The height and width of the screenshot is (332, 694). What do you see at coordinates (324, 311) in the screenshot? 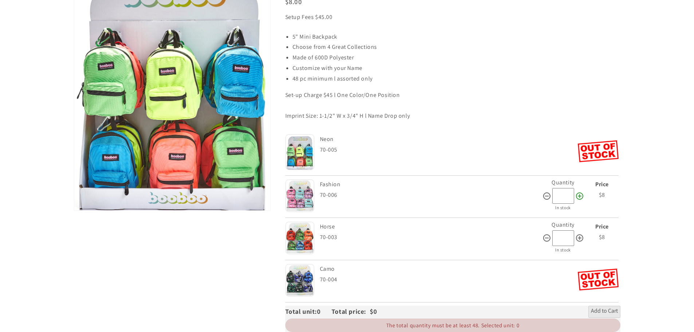
I see `span: 0` at bounding box center [324, 311].